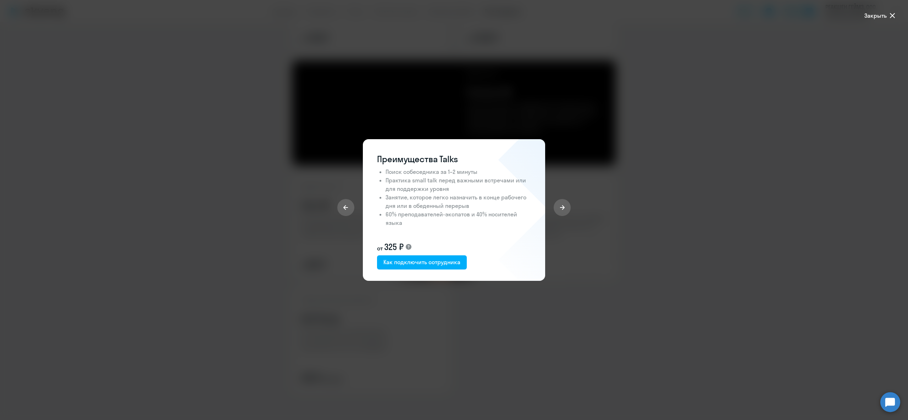  What do you see at coordinates (407, 159) in the screenshot?
I see `span: Преимущества` at bounding box center [407, 159].